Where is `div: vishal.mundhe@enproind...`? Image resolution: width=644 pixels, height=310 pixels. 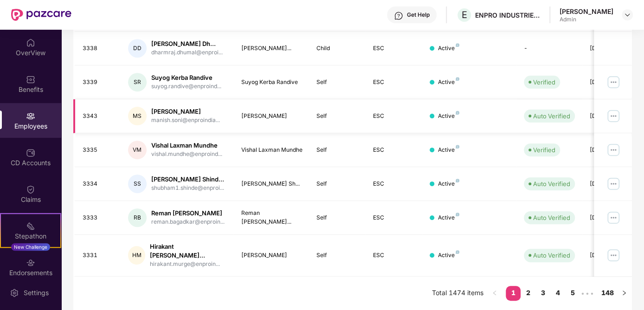
div: vishal.mundhe@enproind... is located at coordinates (186, 154).